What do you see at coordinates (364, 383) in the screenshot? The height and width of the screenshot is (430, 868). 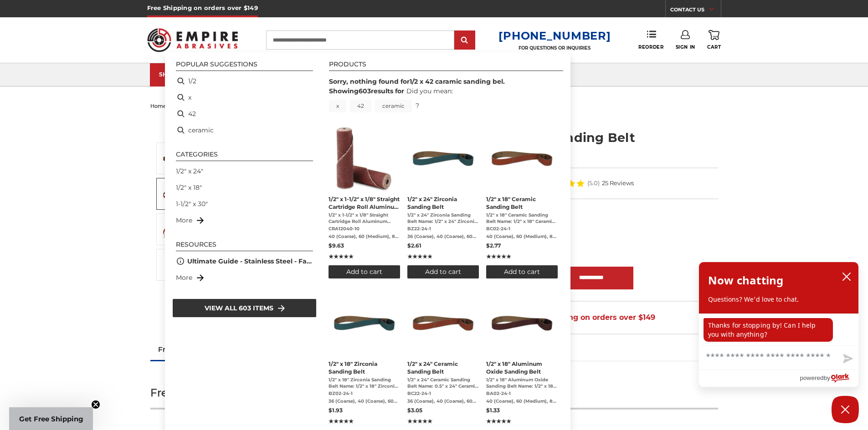 I see `span: 1/2" x 18" Zirconia Sanding Belt Name: 1/2" x 18" Zirconia File Belt Description: Zirconia alumin...` at bounding box center [364, 383].